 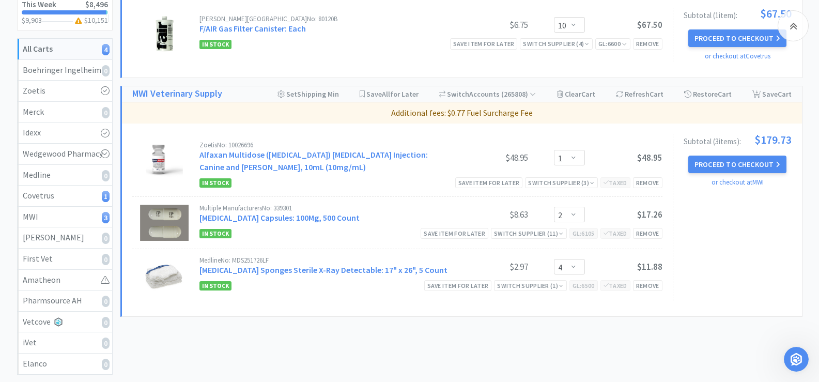 What do you see at coordinates (640, 94) in the screenshot?
I see `div: Refresh` at bounding box center [640, 94].